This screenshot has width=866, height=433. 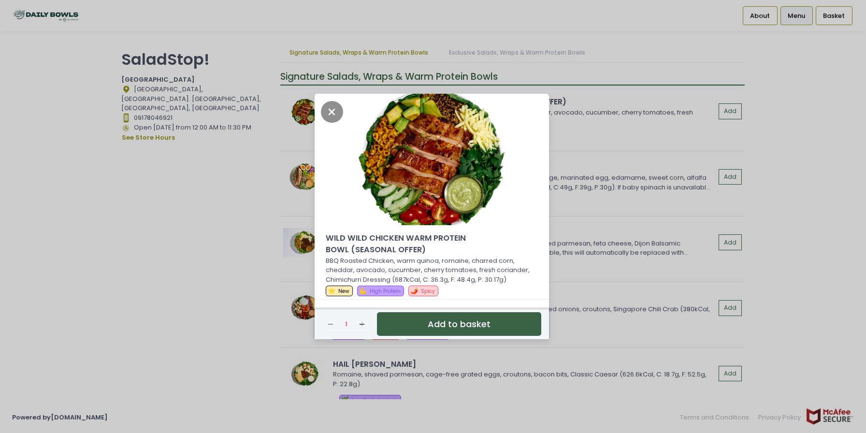 I want to click on span: High Protein, so click(x=385, y=291).